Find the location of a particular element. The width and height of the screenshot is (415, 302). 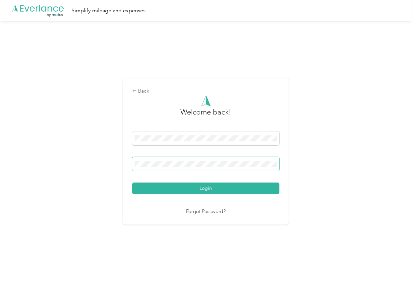

div: Back is located at coordinates (206, 91).